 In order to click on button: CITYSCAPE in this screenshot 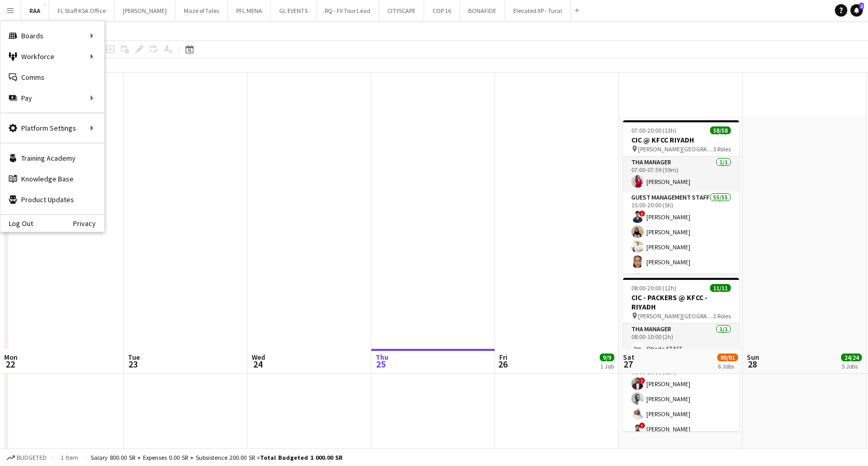, I will do `click(401, 10)`.